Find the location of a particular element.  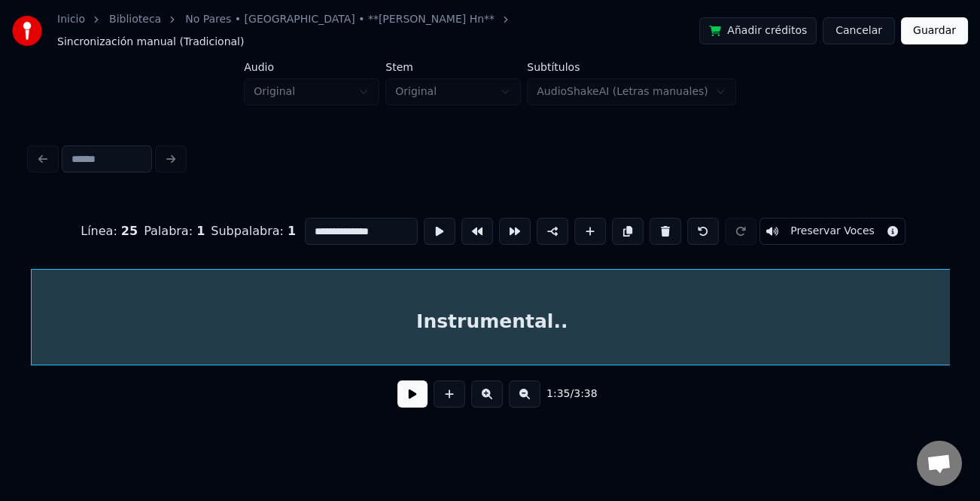

label: Audio is located at coordinates (311, 67).